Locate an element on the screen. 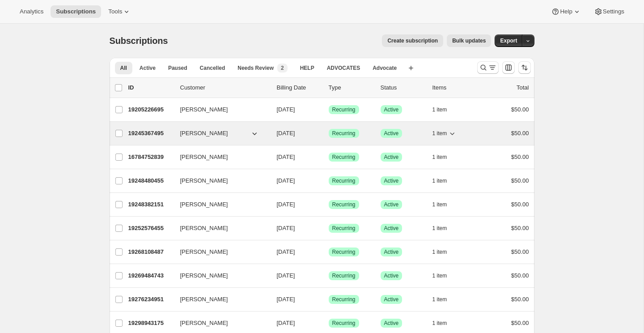 This screenshot has height=333, width=644. button: Analytics is located at coordinates (31, 12).